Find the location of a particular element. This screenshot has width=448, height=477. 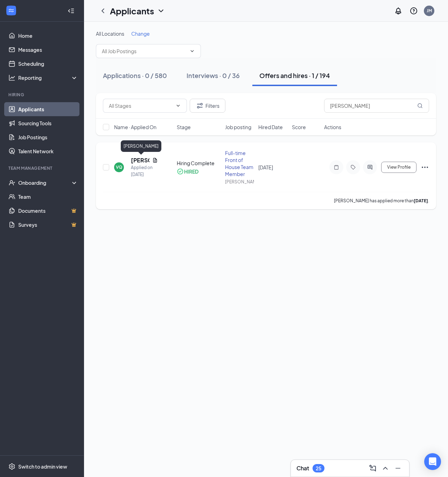

a: Applicants is located at coordinates (48, 109).